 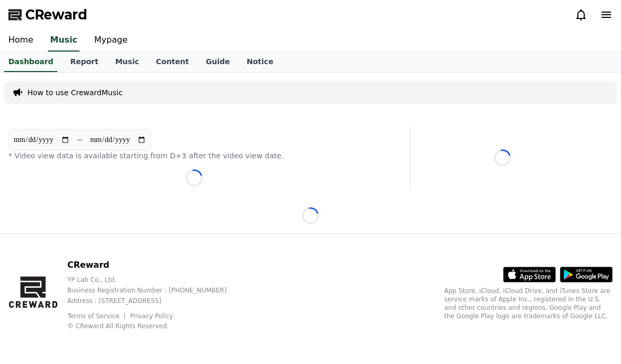 I want to click on p: YP Lab Co., Ltd., so click(x=156, y=280).